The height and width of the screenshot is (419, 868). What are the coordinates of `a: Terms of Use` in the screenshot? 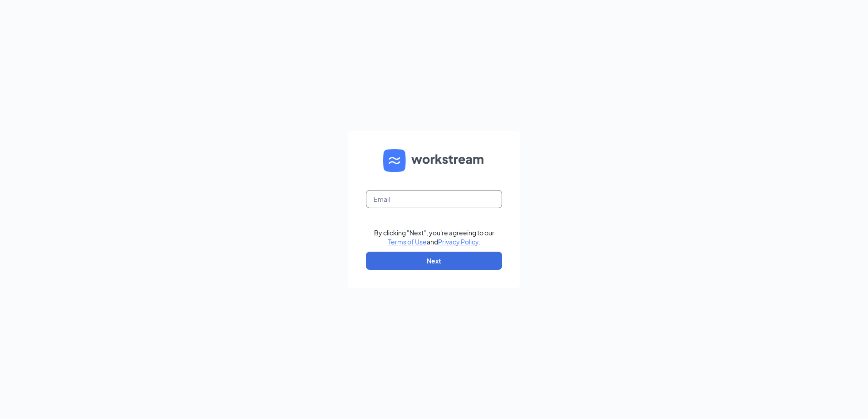 It's located at (407, 242).